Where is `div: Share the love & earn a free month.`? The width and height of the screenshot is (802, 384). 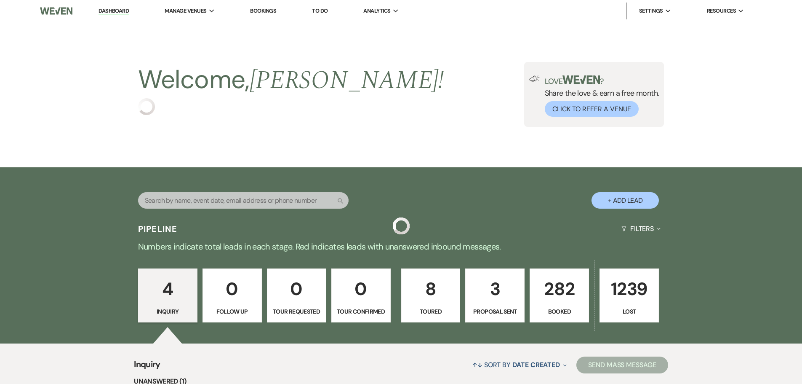
div: Share the love & earn a free month. is located at coordinates (599, 96).